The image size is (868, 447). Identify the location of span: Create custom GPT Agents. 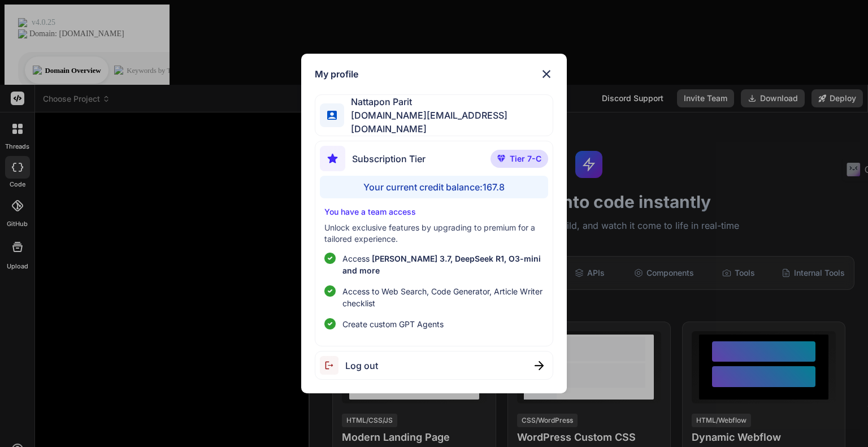
(393, 323).